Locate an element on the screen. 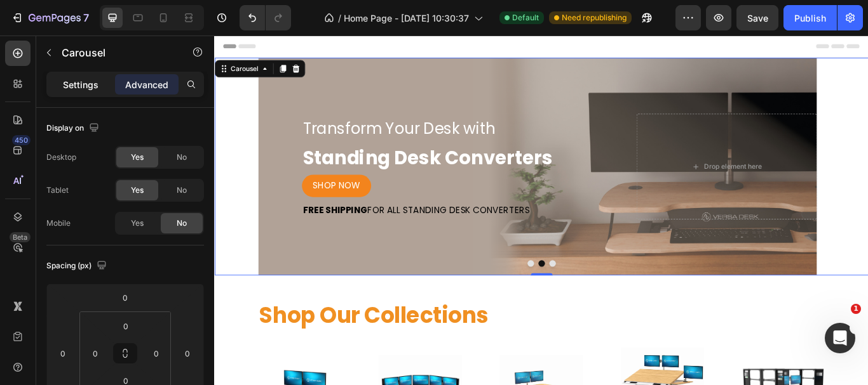 This screenshot has width=868, height=385. span: Transform Your Desk with is located at coordinates (215, 109).